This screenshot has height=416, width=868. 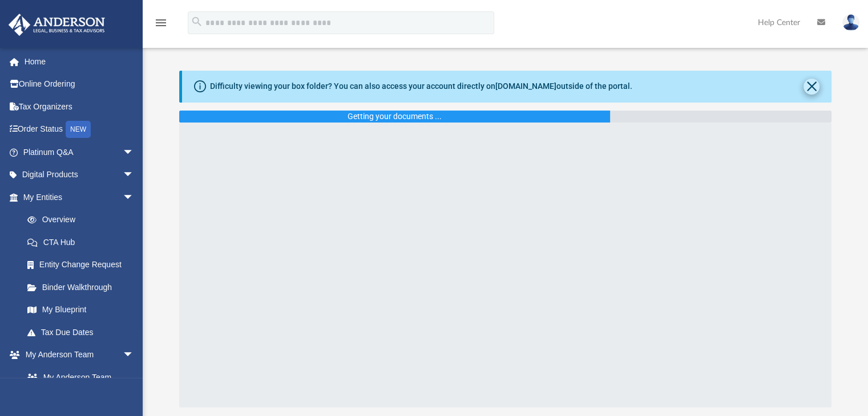 What do you see at coordinates (56, 24) in the screenshot?
I see `img: Anderson Advisors Platinum Portal` at bounding box center [56, 24].